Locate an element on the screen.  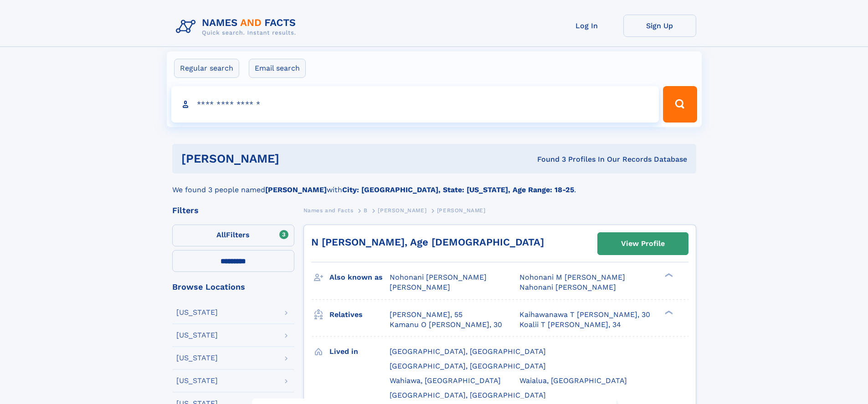
div: We found 3 people named with . is located at coordinates (434, 184).